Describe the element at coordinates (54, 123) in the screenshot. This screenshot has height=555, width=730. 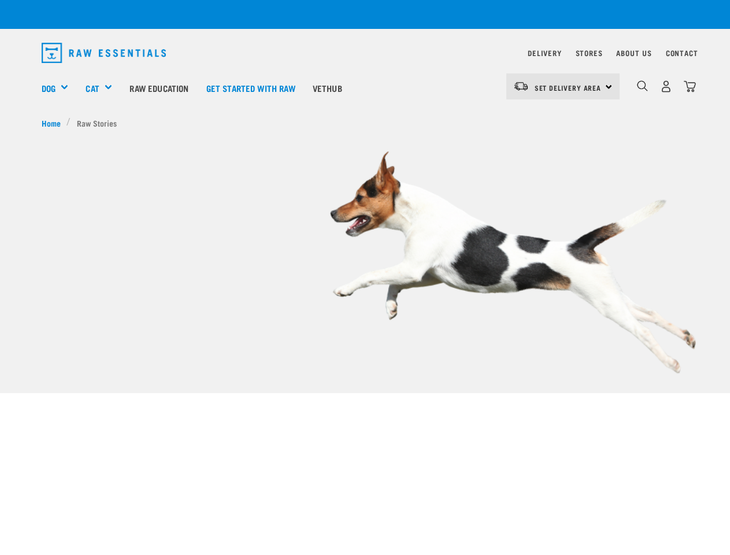
I see `a: Home` at that location.